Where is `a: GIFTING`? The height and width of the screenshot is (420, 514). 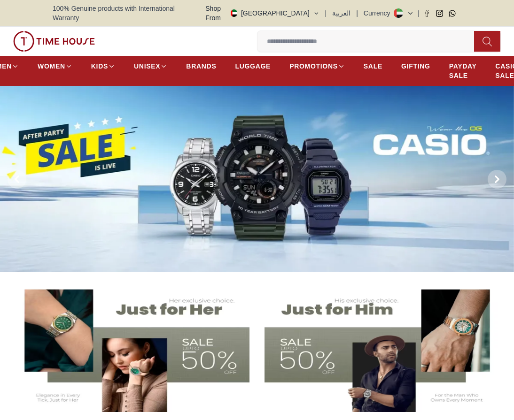
a: GIFTING is located at coordinates (416, 66).